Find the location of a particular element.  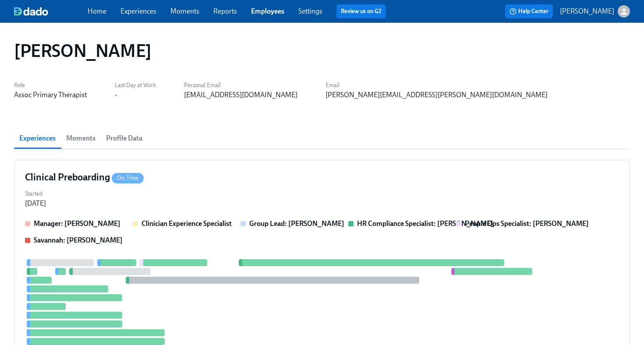

button: Help Center is located at coordinates (529, 11).